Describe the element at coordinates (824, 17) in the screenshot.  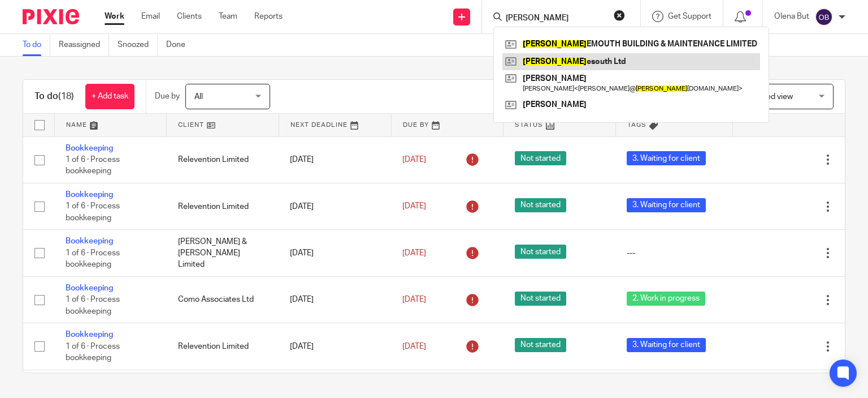
I see `img: svg%3E` at that location.